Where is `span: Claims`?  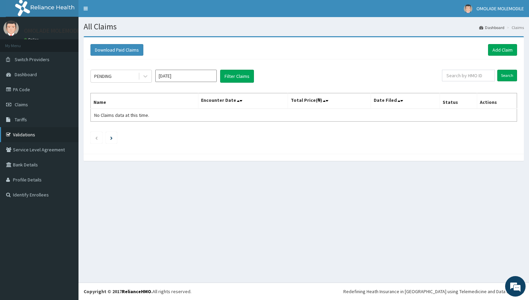
span: Claims is located at coordinates (21, 105).